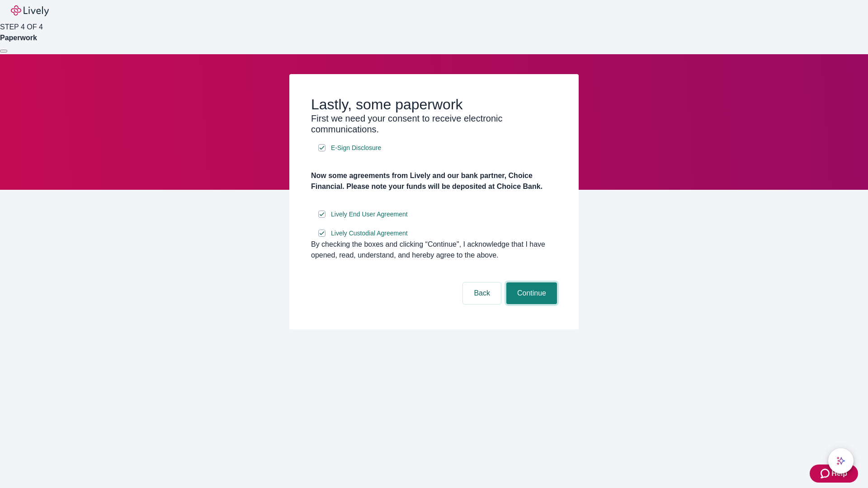 This screenshot has height=488, width=868. What do you see at coordinates (434, 250) in the screenshot?
I see `div: By checking the boxes and clicking “Continue", I acknowledge that I have opened, read, understand...` at bounding box center [434, 250].